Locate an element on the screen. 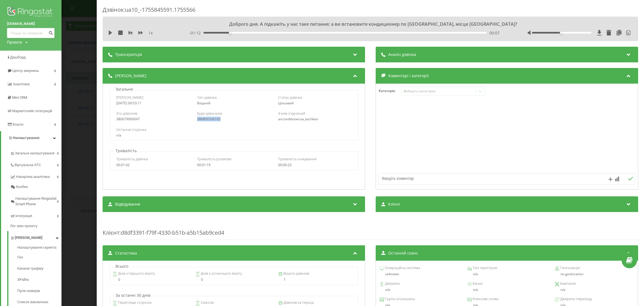  p: Тривалість is located at coordinates (126, 151).